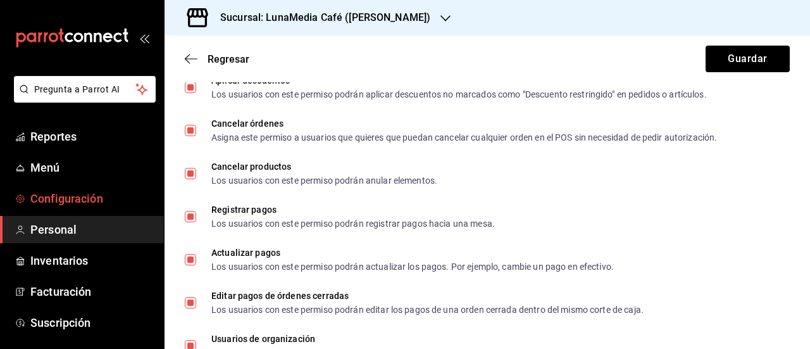  What do you see at coordinates (459, 80) in the screenshot?
I see `div: Aplicar descuentos` at bounding box center [459, 80].